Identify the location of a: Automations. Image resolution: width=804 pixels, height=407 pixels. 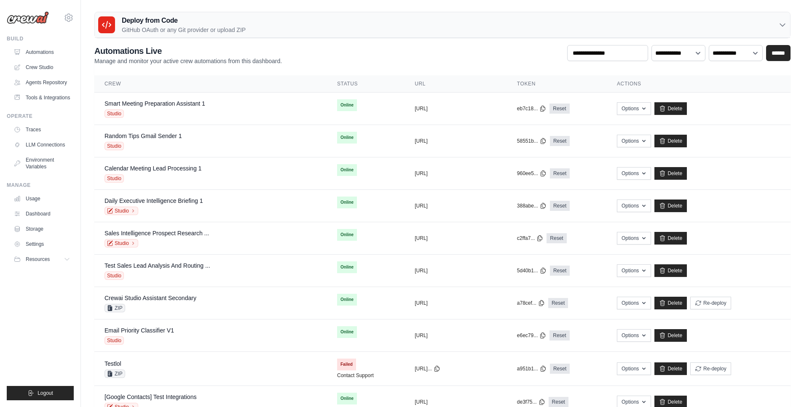
(42, 52).